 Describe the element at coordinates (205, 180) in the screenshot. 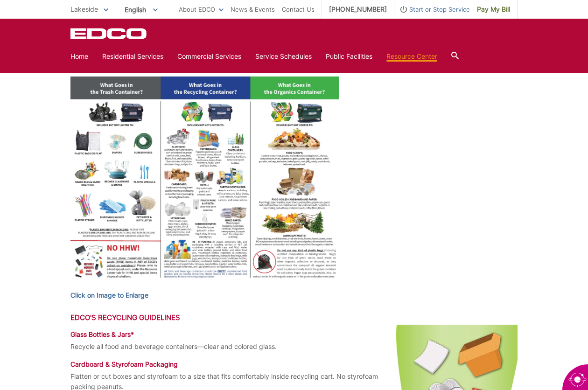

I see `img: Diagram of what items can be recycled` at that location.